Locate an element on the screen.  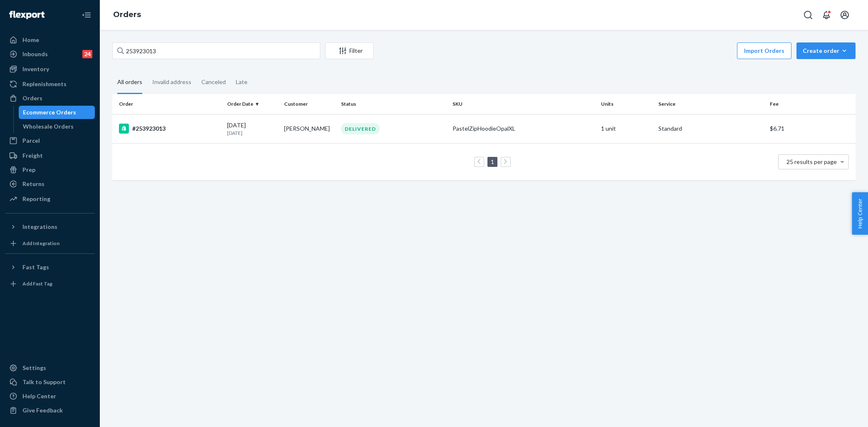
div: Filter is located at coordinates (349, 50).